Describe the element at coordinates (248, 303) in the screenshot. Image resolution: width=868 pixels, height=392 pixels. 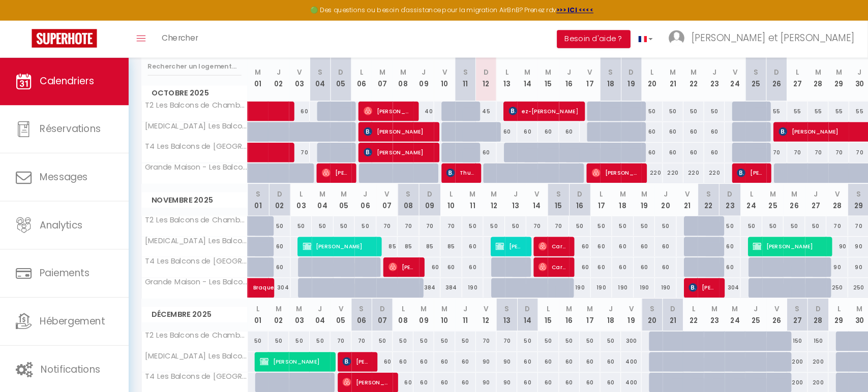
I see `th: 01` at that location.